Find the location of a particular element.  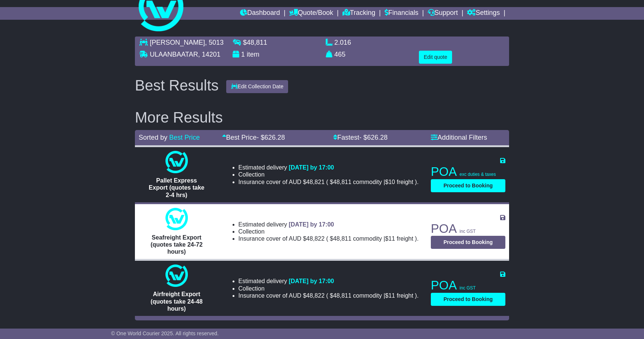

a: Best Price is located at coordinates (184, 137).